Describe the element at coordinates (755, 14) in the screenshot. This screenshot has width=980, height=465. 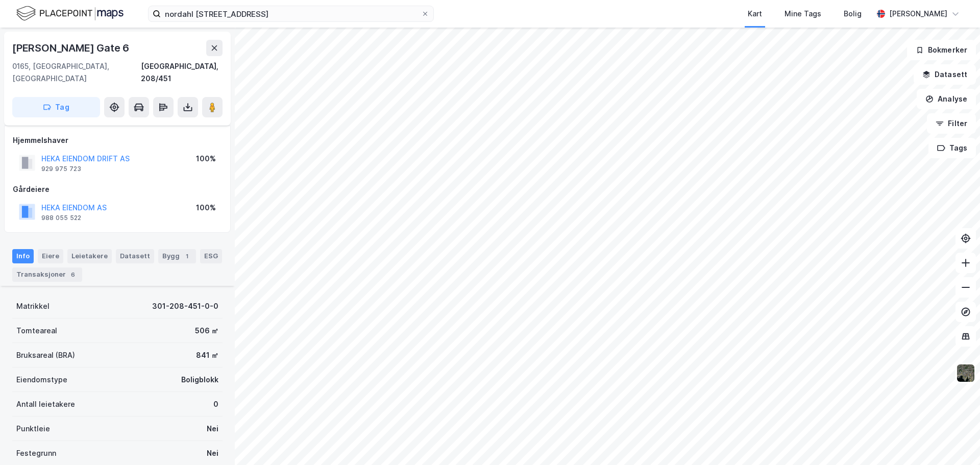
I see `div: Kart` at that location.